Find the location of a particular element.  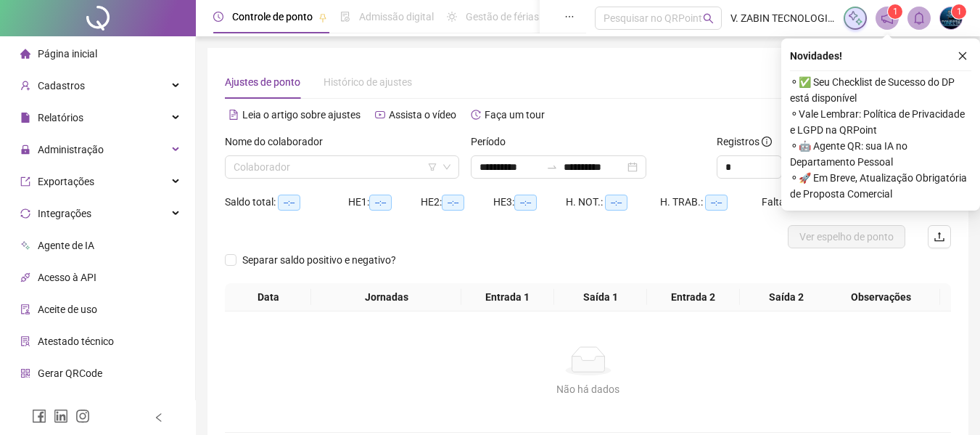

span: left is located at coordinates (159, 417).